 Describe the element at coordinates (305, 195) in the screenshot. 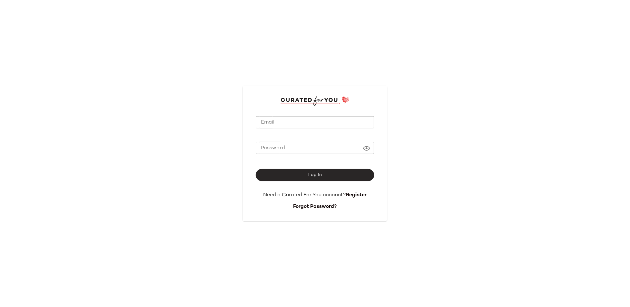

I see `span: Need a Curated For You account?` at that location.